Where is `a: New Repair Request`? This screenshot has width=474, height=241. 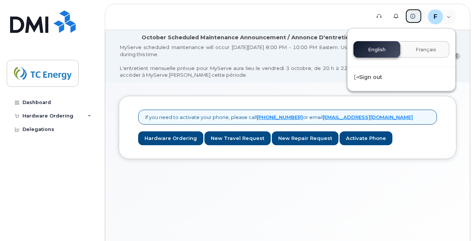
a: New Repair Request is located at coordinates (305, 138).